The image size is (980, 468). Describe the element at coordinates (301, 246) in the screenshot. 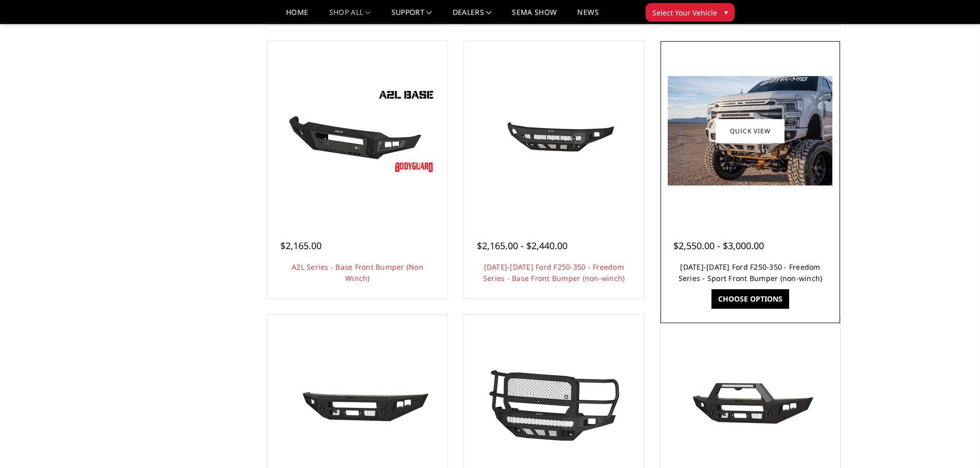

I see `span: $2,165.00` at that location.